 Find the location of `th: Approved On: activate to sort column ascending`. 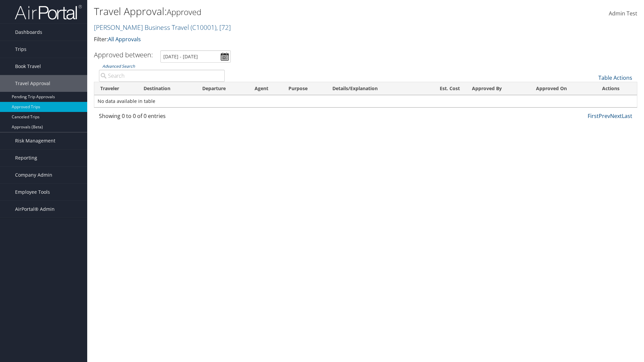

th: Approved On: activate to sort column ascending is located at coordinates (563, 88).